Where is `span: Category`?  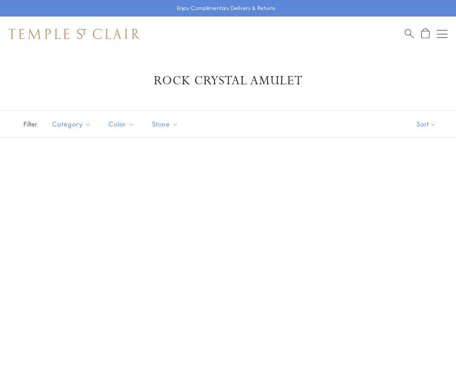 span: Category is located at coordinates (73, 124).